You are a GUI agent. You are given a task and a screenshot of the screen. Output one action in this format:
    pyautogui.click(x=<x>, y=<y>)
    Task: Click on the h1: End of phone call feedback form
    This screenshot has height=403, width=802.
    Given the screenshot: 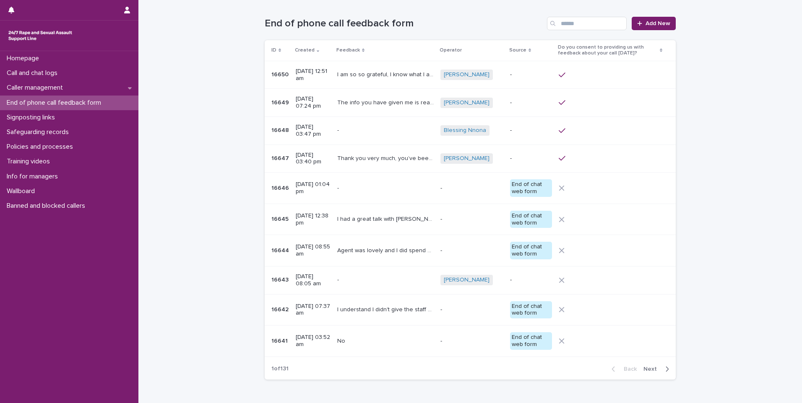 What is the action you would take?
    pyautogui.click(x=404, y=23)
    